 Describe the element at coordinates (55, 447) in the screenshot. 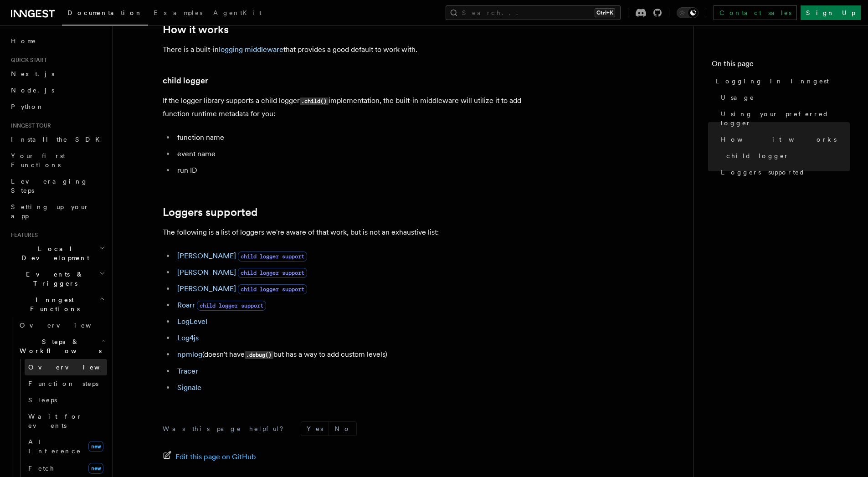

I see `span: AI Inference` at that location.